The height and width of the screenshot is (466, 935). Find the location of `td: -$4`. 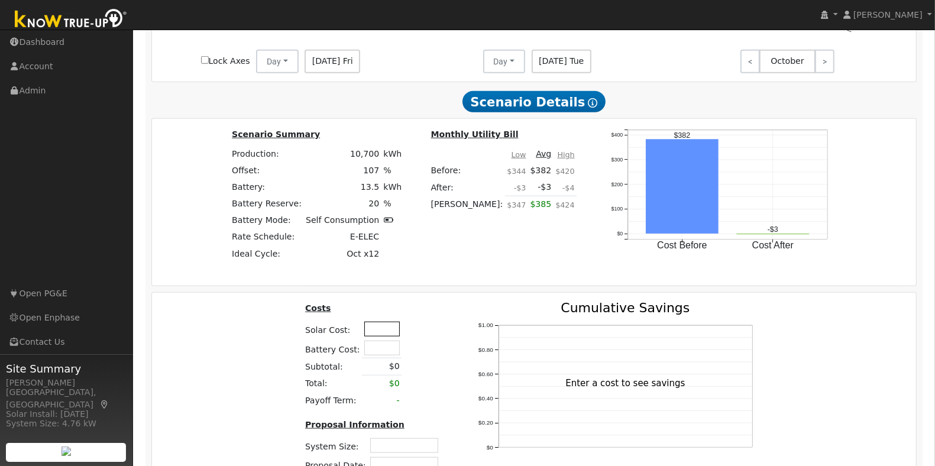

td: -$4 is located at coordinates (565, 188).